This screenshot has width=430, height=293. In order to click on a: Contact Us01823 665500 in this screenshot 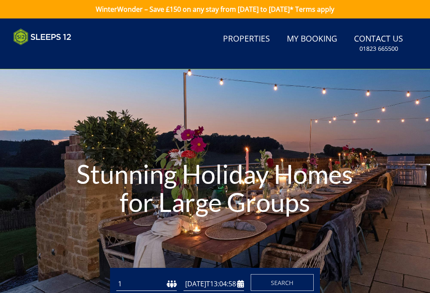, I will do `click(378, 43)`.